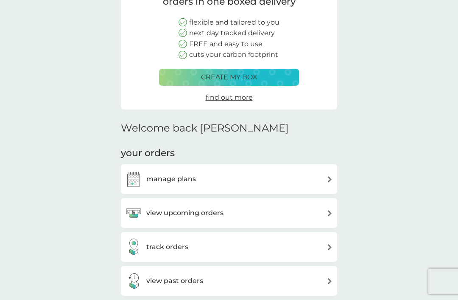  I want to click on button: create my box, so click(229, 77).